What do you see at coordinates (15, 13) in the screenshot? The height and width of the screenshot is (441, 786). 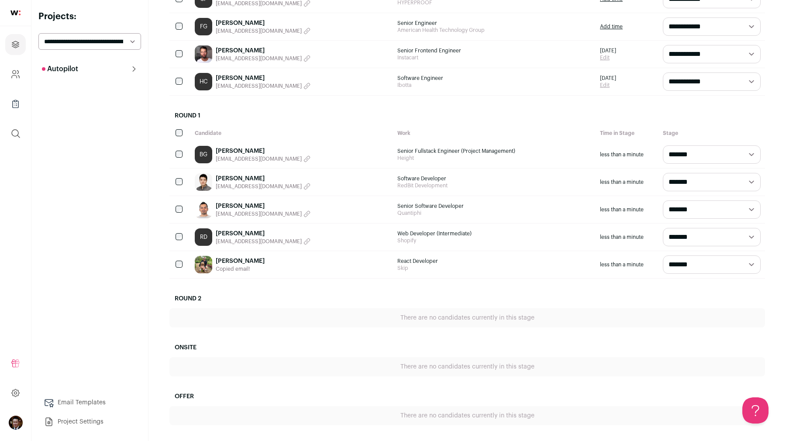 I see `img: wellfound-shorthand-0d5821cbd27db2630d0214b213865d53afaa358527fdda9d0ea32b1df1b89c2c.svg` at bounding box center [15, 13].